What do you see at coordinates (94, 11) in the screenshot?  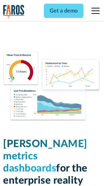 I see `div: menu` at bounding box center [94, 11].